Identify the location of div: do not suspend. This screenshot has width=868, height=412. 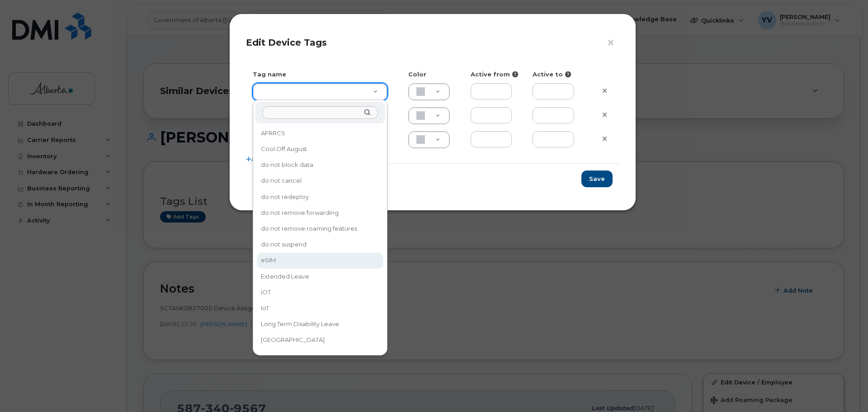
(320, 244).